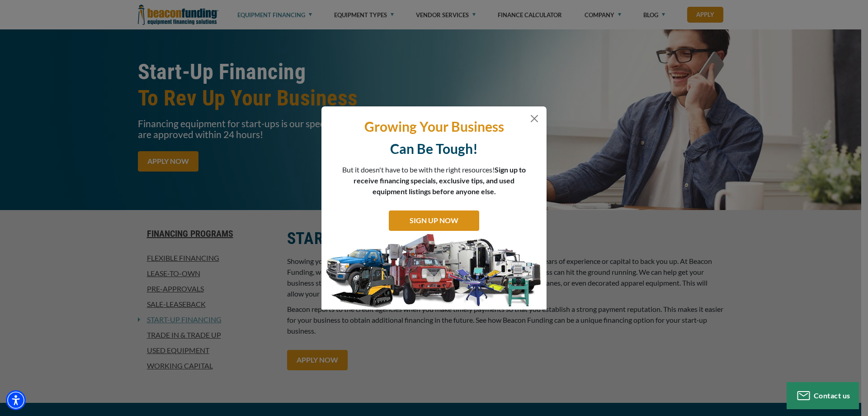  What do you see at coordinates (434, 181) in the screenshot?
I see `p: But it doesn't have to be with the right resources!` at bounding box center [434, 181].